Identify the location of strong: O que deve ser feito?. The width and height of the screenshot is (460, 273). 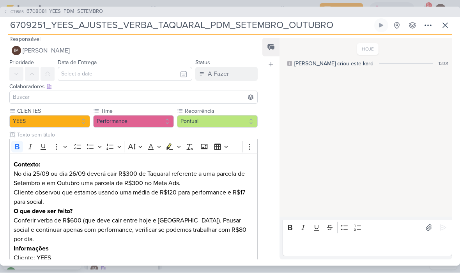
(43, 212).